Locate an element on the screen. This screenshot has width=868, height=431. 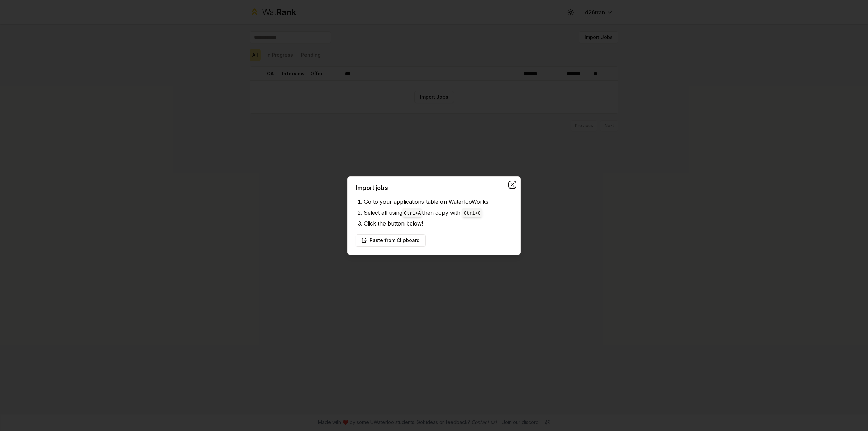
button: Paste from Clipboard is located at coordinates (391, 241).